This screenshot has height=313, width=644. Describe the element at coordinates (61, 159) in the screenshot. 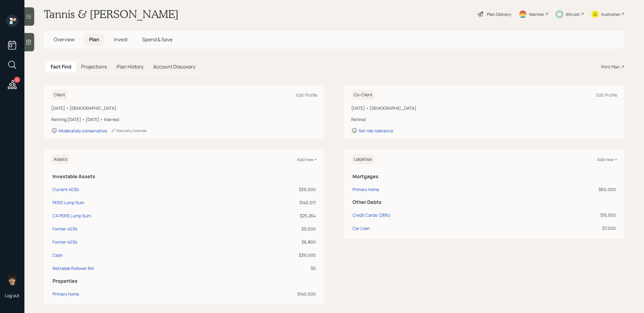

I see `h6: Assets` at that location.